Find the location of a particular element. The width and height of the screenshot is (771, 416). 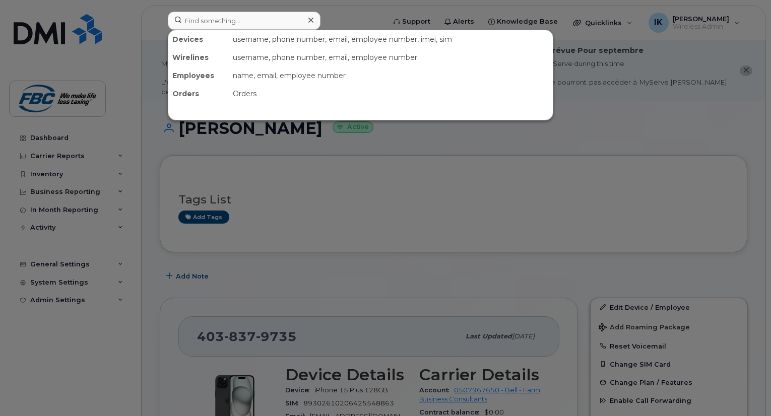

div: name, email, employee number is located at coordinates (390, 76).